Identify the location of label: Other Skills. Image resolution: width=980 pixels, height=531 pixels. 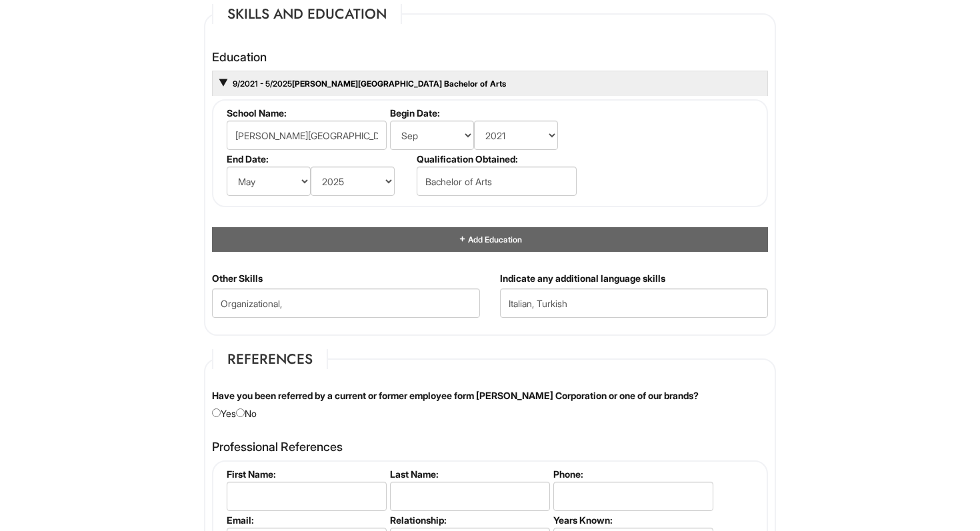
(238, 278).